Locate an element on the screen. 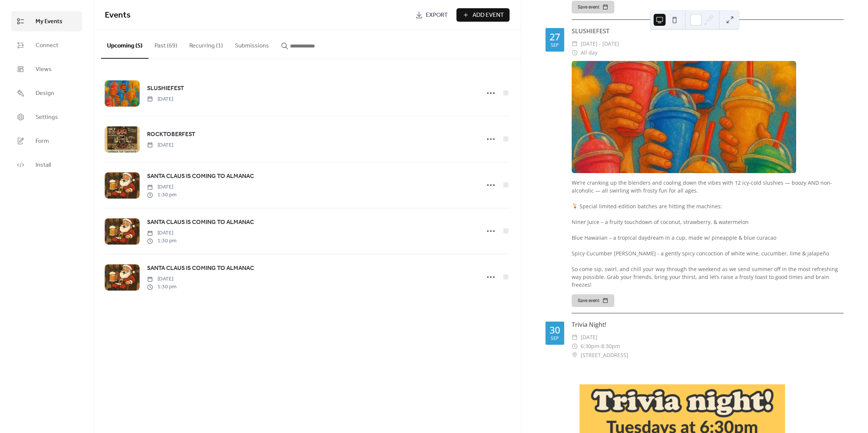 The width and height of the screenshot is (868, 433). span: Settings is located at coordinates (46, 118).